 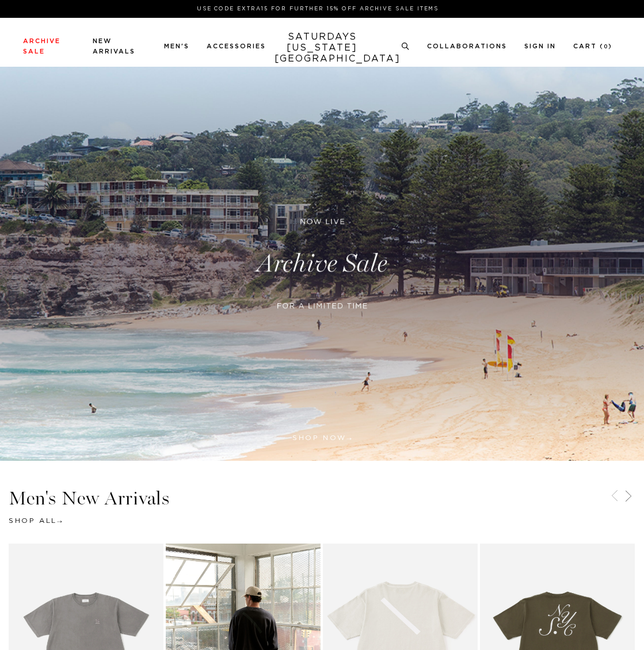 I want to click on a: Cart (0), so click(x=592, y=46).